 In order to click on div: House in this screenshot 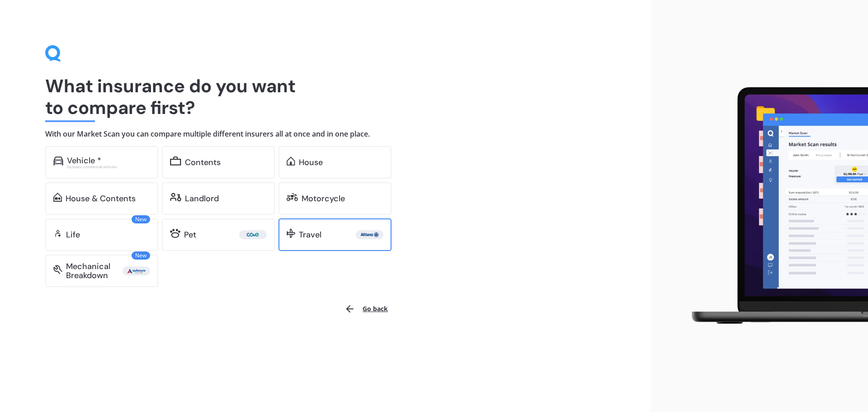, I will do `click(311, 162)`.